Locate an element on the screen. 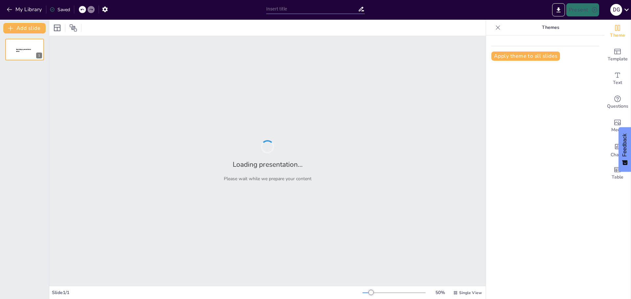 This screenshot has width=631, height=299. div: Add charts and graphs is located at coordinates (617, 150).